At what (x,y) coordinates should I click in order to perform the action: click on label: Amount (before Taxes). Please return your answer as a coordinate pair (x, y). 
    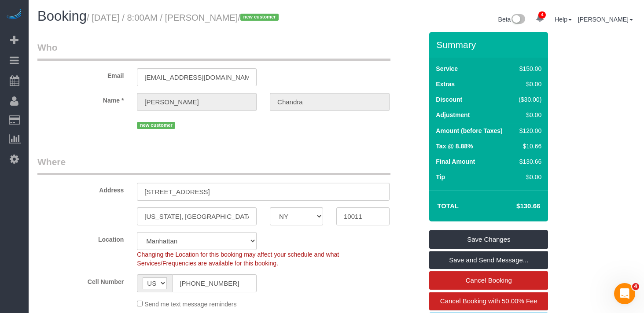
    Looking at the image, I should click on (468, 131).